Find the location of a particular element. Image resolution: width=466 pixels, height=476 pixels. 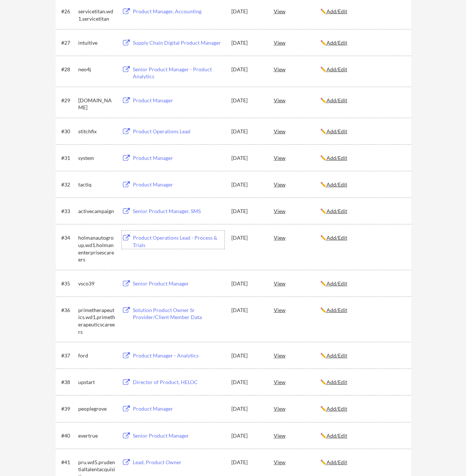

div: #31 is located at coordinates (68, 158).